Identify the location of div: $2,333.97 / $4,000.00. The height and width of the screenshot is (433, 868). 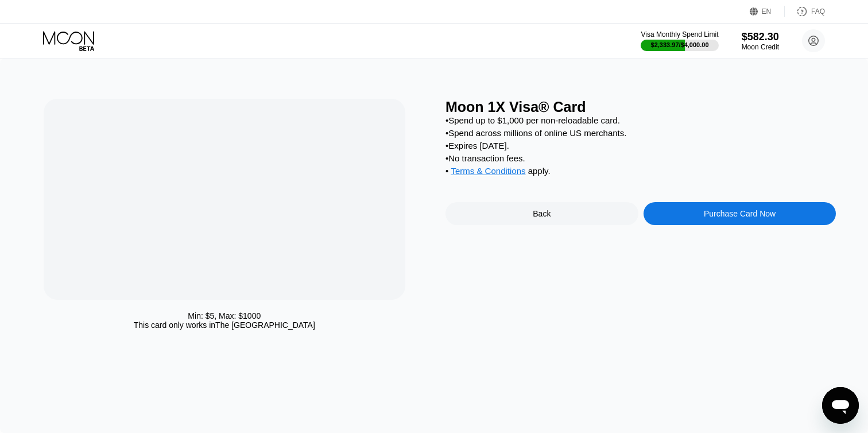
(680, 45).